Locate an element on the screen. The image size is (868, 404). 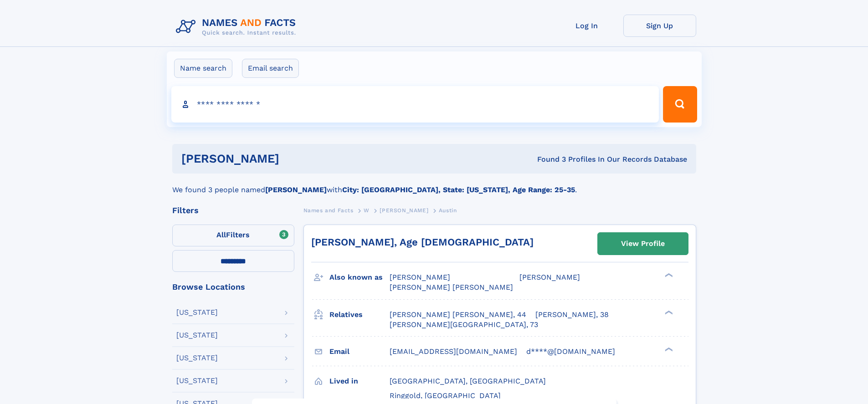
img: Logo Names and Facts is located at coordinates (238, 27).